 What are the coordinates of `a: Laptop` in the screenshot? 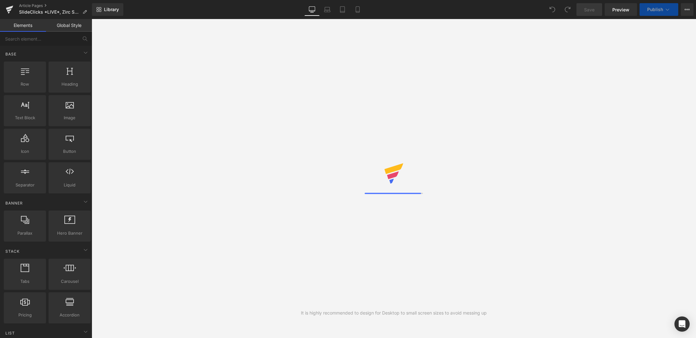 It's located at (327, 10).